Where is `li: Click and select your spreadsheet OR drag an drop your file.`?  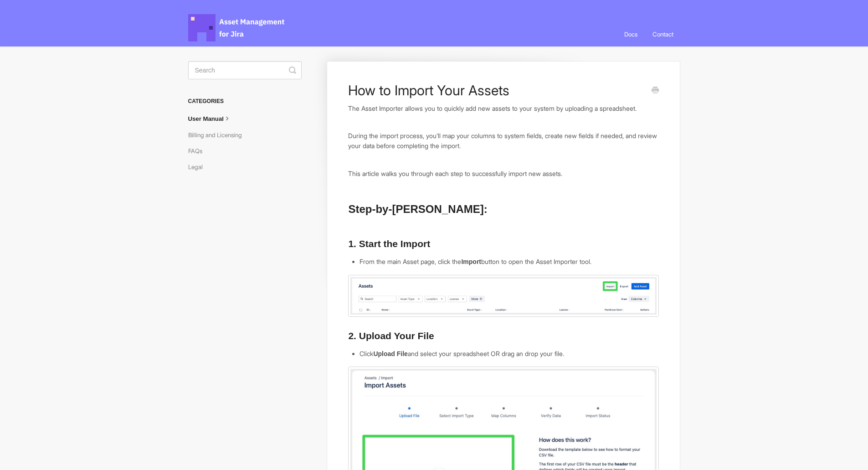
li: Click and select your spreadsheet OR drag an drop your file. is located at coordinates (509, 354).